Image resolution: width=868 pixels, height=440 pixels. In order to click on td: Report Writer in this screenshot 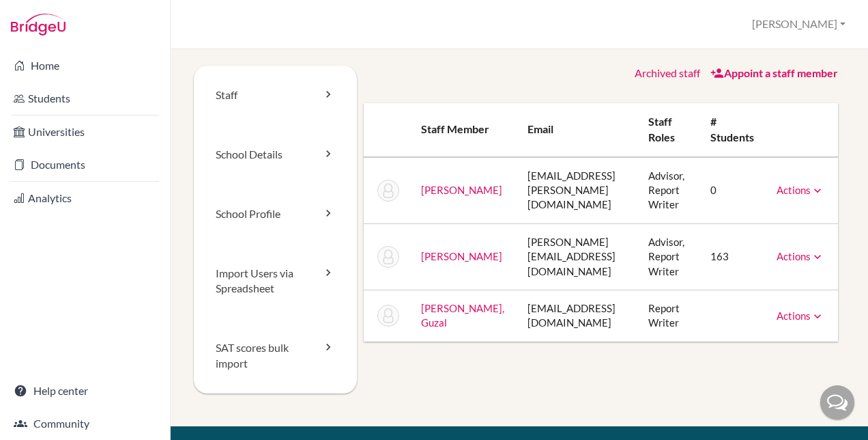, I will do `click(668, 315)`.